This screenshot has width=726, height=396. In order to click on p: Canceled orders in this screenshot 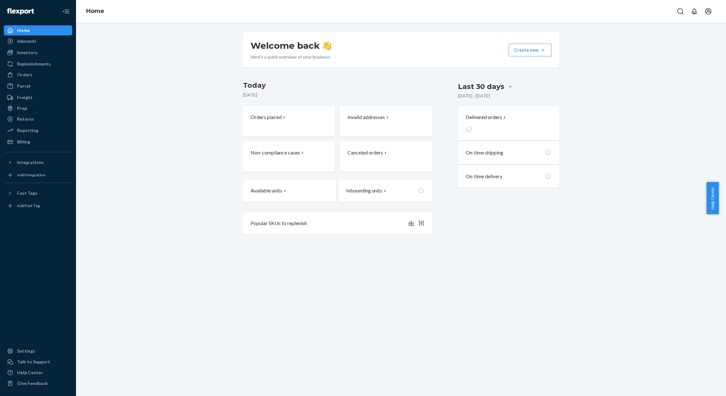, I will do `click(365, 153)`.